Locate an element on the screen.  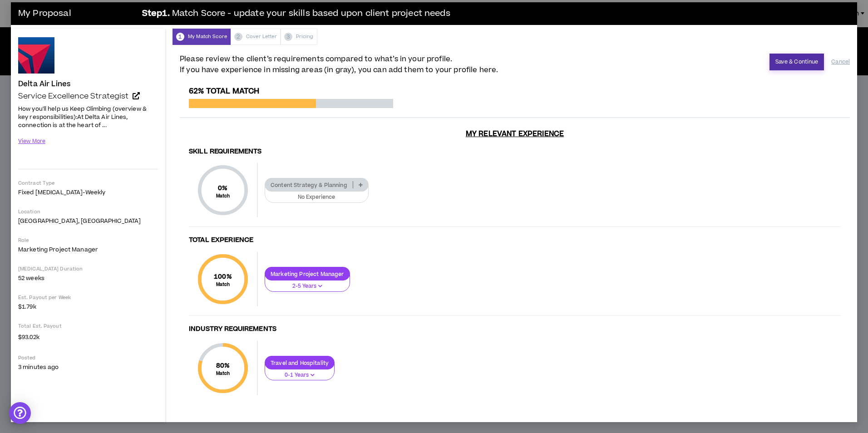
span: 1 is located at coordinates (180, 37).